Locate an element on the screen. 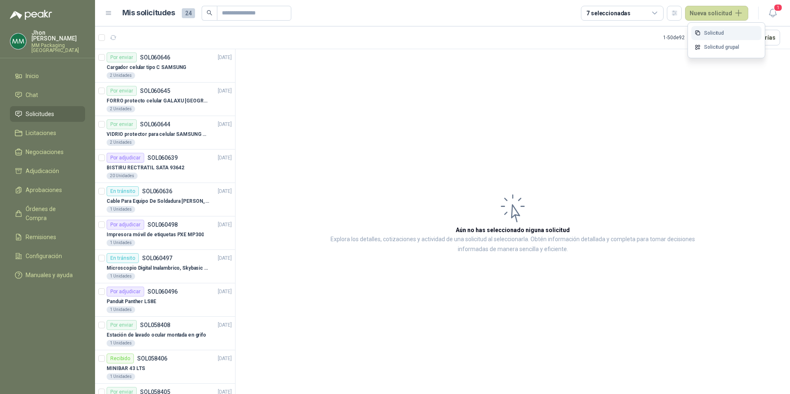 The height and width of the screenshot is (394, 790). p: VIDRIO protector para celular SAMSUNG GALAXI A16 5G is located at coordinates (158, 134).